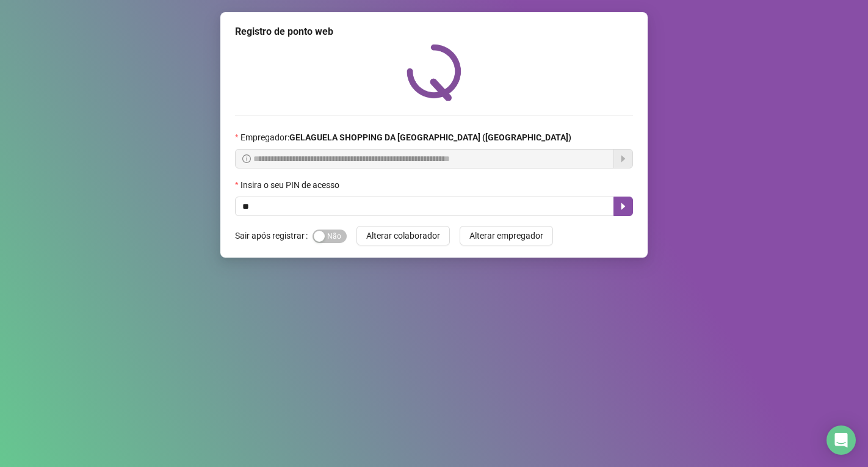 This screenshot has height=467, width=868. I want to click on button: Alterar colaborador, so click(403, 236).